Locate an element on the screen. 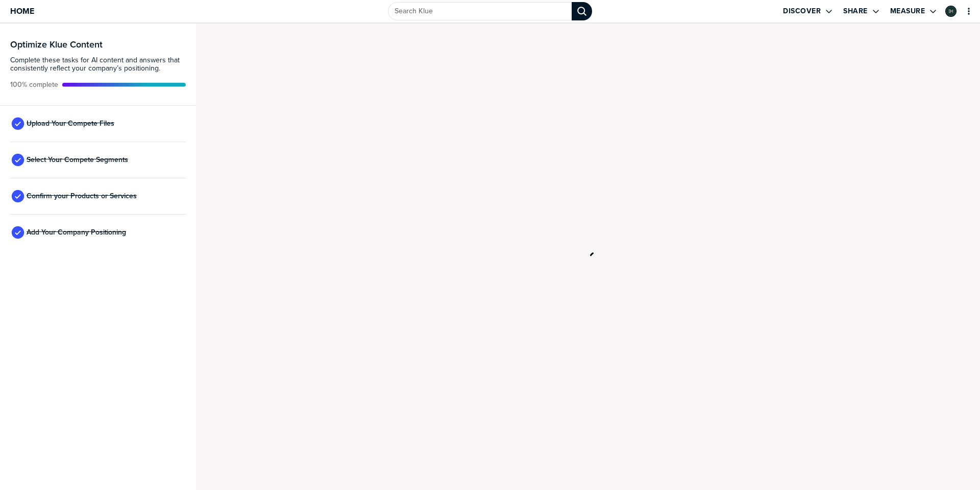 The height and width of the screenshot is (490, 980). label: Measure is located at coordinates (907, 11).